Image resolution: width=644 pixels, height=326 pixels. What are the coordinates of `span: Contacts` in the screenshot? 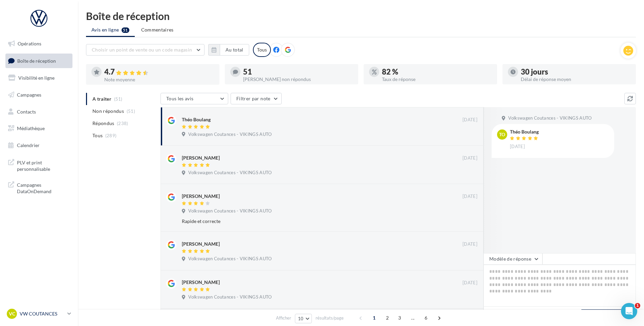 It's located at (27, 111).